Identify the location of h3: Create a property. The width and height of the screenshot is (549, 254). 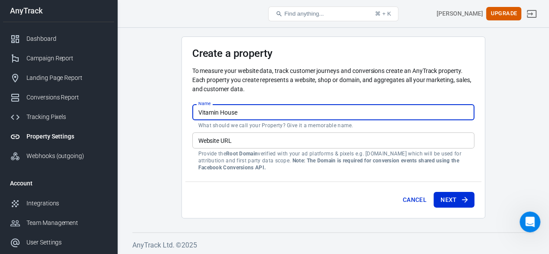
(333, 53).